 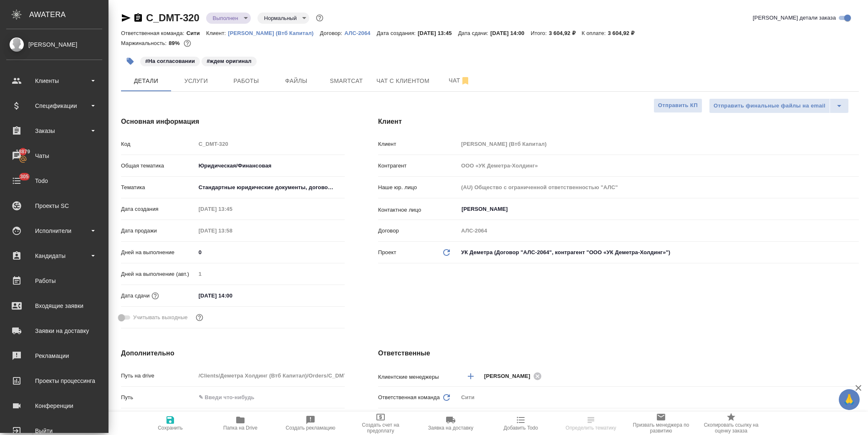 I want to click on button: Отправить КП, so click(x=678, y=105).